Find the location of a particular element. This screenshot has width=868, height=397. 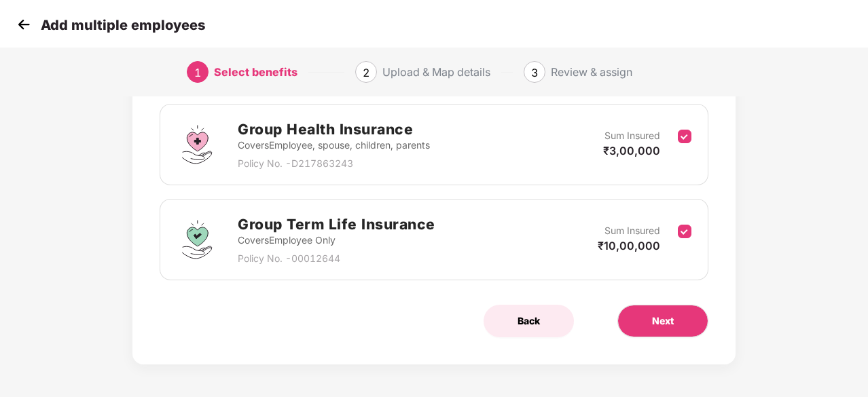

div: Review & assign is located at coordinates (592, 72).